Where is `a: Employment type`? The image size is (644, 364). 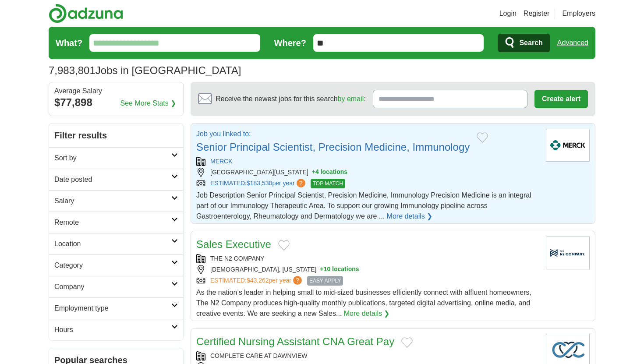
a: Employment type is located at coordinates (116, 307).